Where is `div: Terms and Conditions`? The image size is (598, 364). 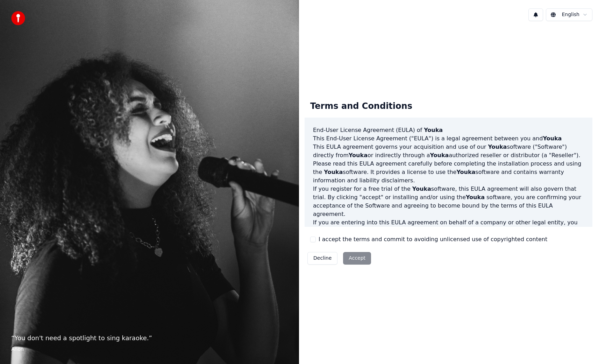
div: Terms and Conditions is located at coordinates (361, 106).